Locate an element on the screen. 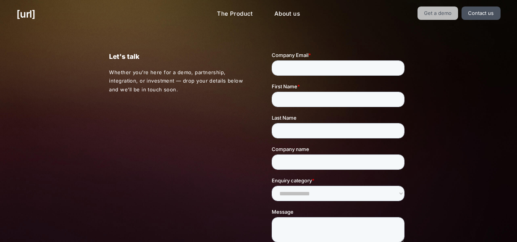 The image size is (517, 242). p: Let's talk is located at coordinates (177, 57).